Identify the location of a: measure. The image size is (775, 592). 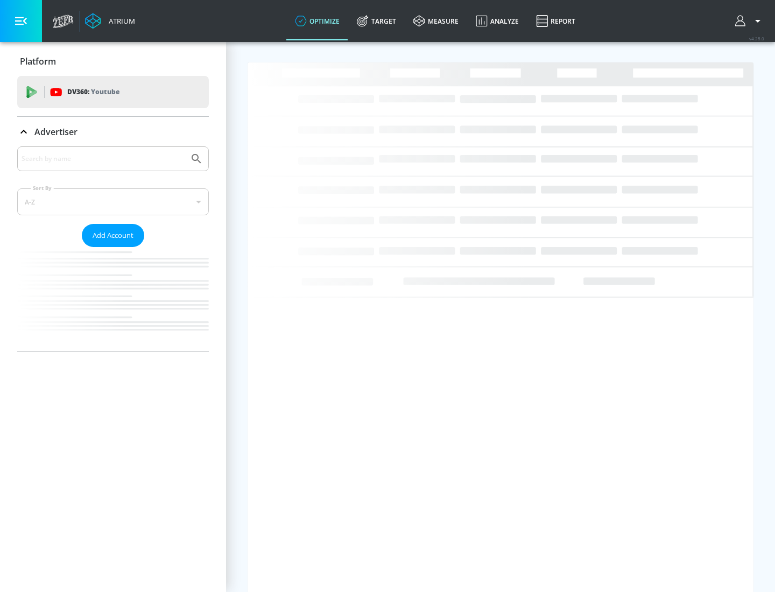
(436, 21).